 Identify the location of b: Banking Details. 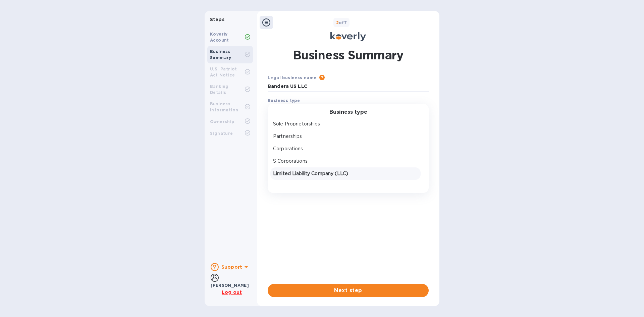
(220, 89).